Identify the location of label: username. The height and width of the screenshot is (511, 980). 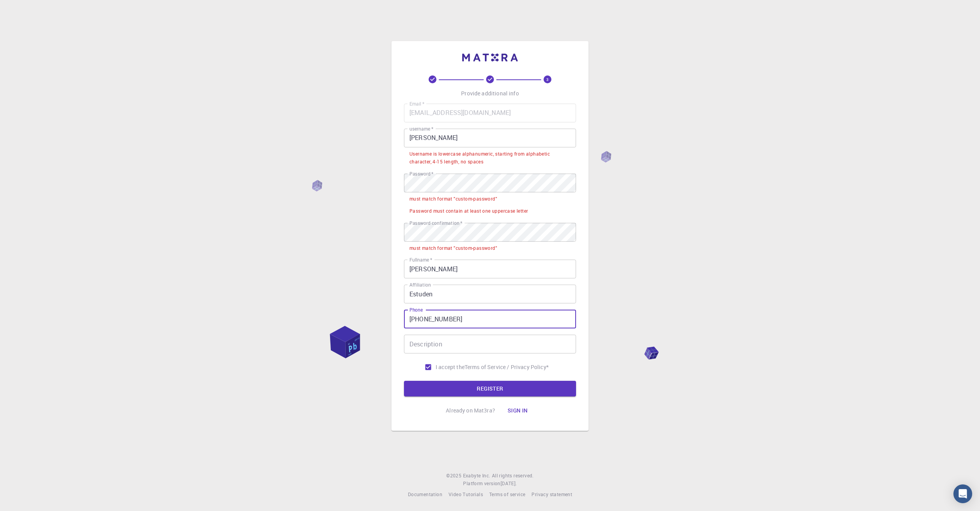
(421, 129).